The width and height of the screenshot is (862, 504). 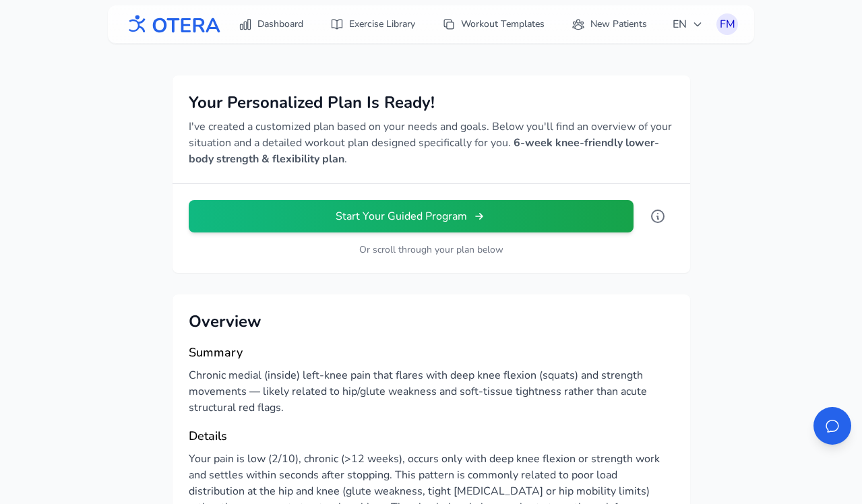 I want to click on button: Learn more about Otera, so click(x=658, y=216).